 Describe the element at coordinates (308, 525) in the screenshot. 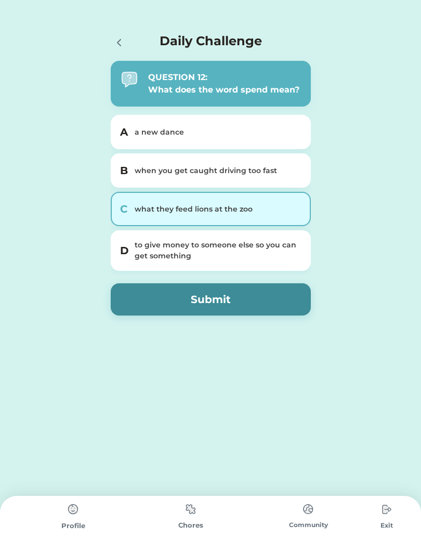

I see `div: Community` at that location.